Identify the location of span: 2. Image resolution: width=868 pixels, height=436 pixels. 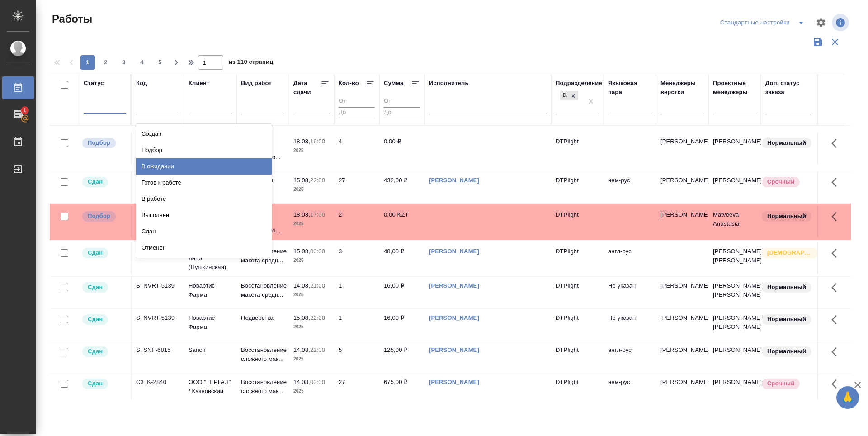
(106, 63).